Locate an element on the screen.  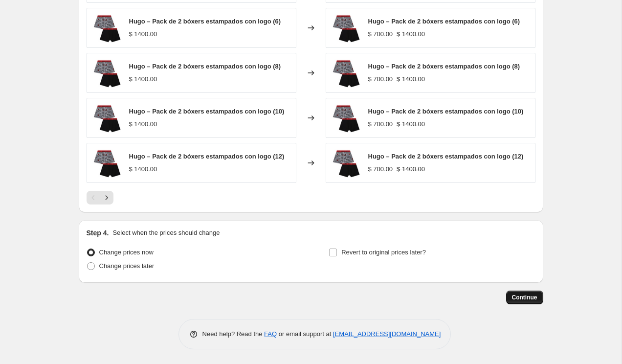
span: or email support at is located at coordinates (305, 333).